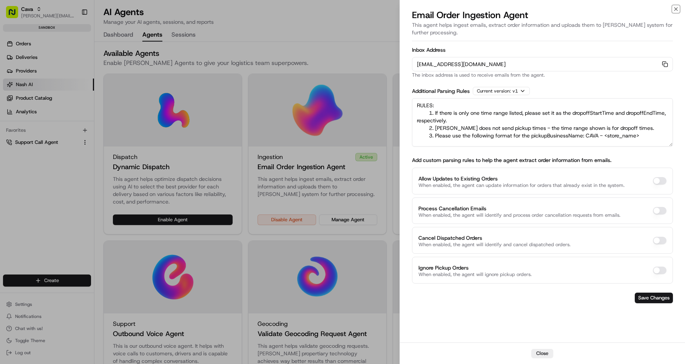  Describe the element at coordinates (133, 79) in the screenshot. I see `button: Start new chat` at that location.